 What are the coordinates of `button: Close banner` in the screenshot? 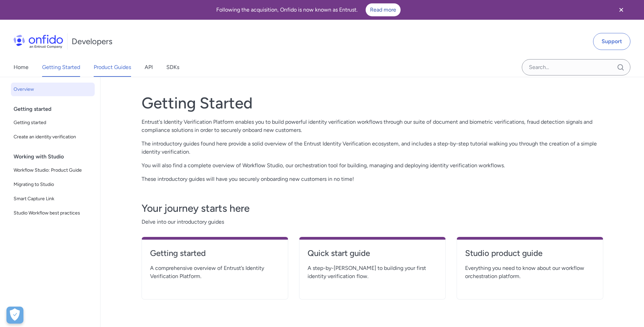 It's located at (621, 10).